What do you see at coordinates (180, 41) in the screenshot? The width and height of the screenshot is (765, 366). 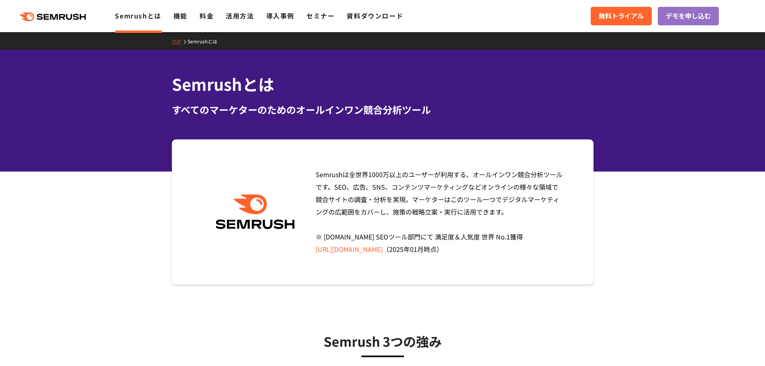 I see `a: TOP` at bounding box center [180, 41].